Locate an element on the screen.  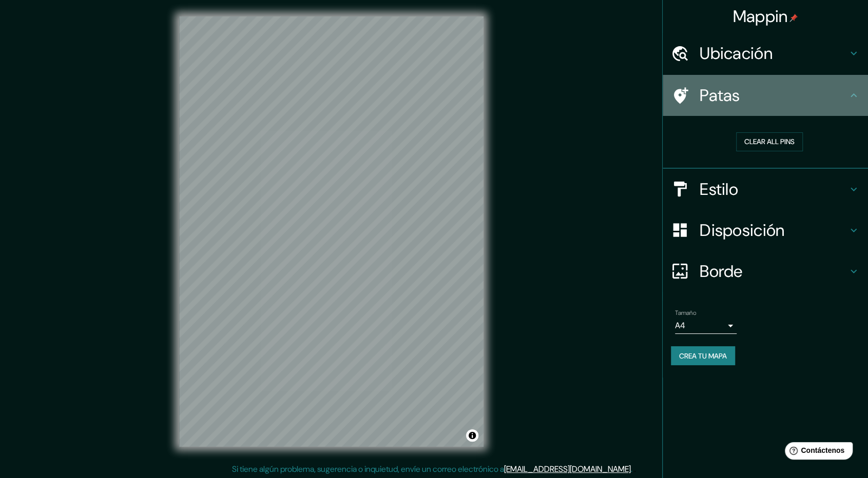
font: Ubicación is located at coordinates (736, 53).